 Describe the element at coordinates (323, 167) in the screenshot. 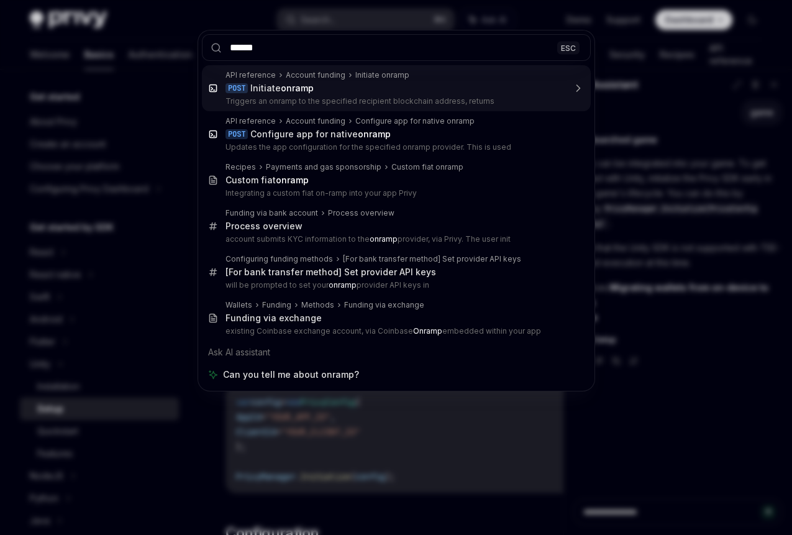

I see `div: Payments and gas sponsorship` at that location.